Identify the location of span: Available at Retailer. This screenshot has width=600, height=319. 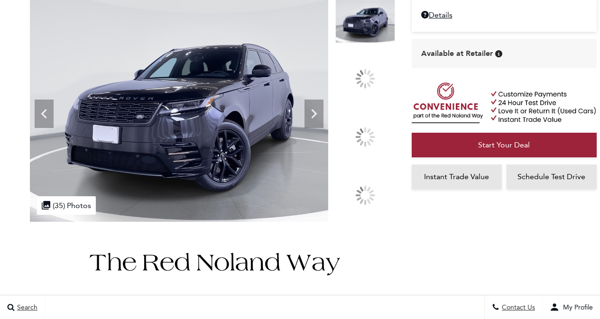
(456, 54).